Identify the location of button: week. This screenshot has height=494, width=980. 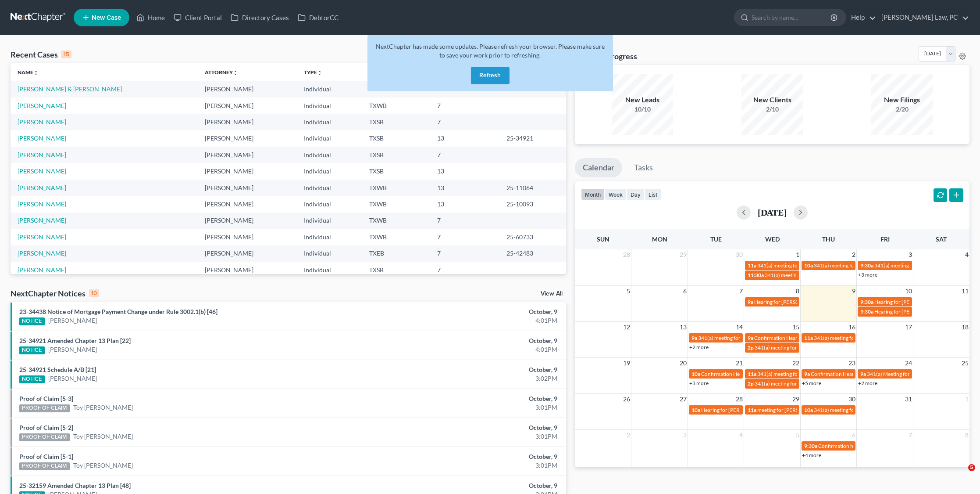
(615, 194).